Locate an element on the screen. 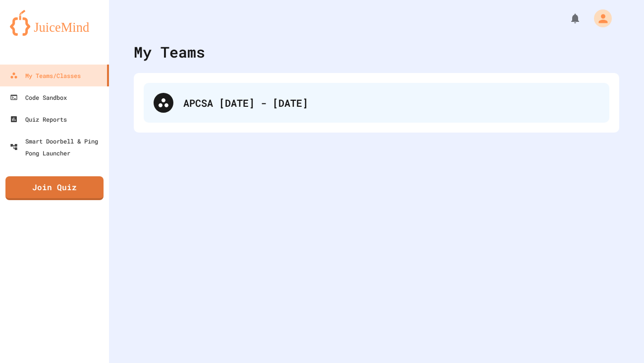  div: My Notifications is located at coordinates (567, 18).